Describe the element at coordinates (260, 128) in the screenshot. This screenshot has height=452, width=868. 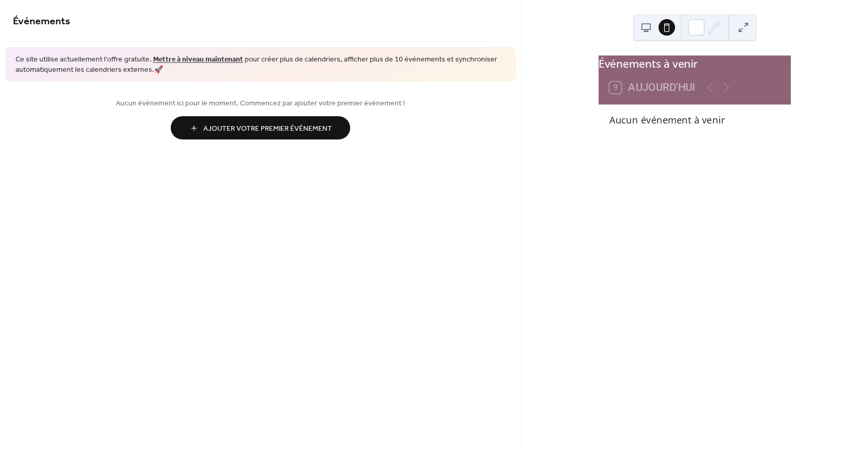
I see `button: Ajouter Votre Premier Événement` at that location.